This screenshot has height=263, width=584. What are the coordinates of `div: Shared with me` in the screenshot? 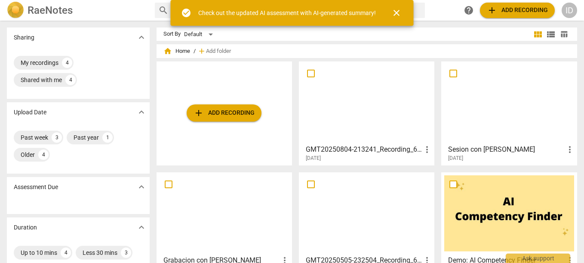 It's located at (41, 80).